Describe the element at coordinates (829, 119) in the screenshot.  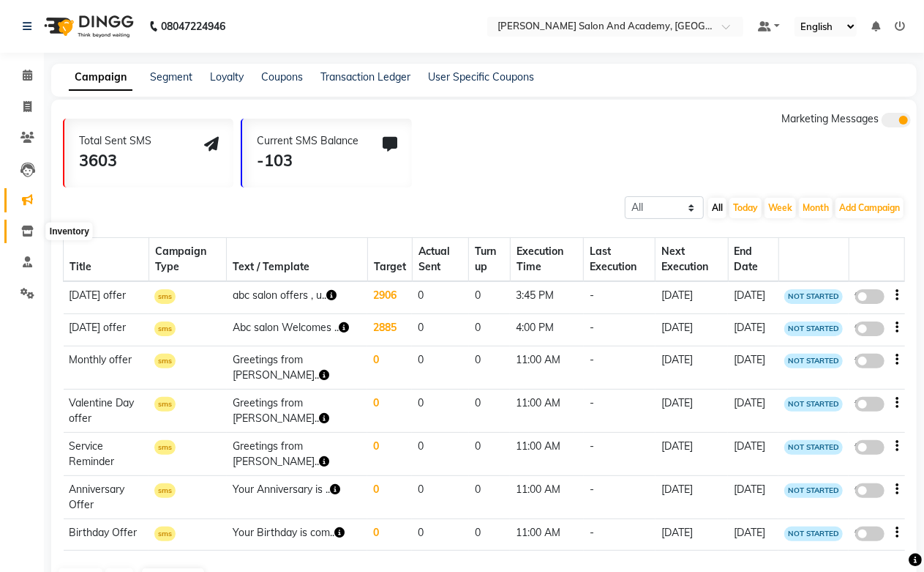
I see `span: Marketing Messages` at that location.